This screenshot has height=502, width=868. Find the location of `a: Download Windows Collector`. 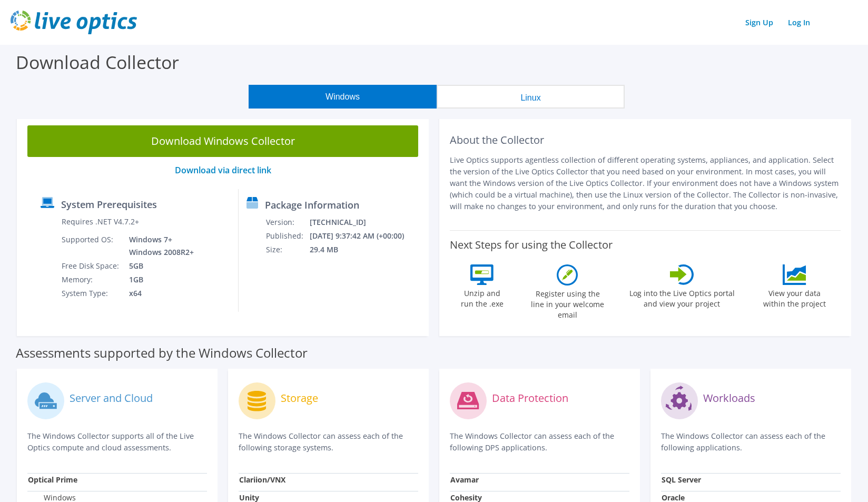

a: Download Windows Collector is located at coordinates (223, 141).